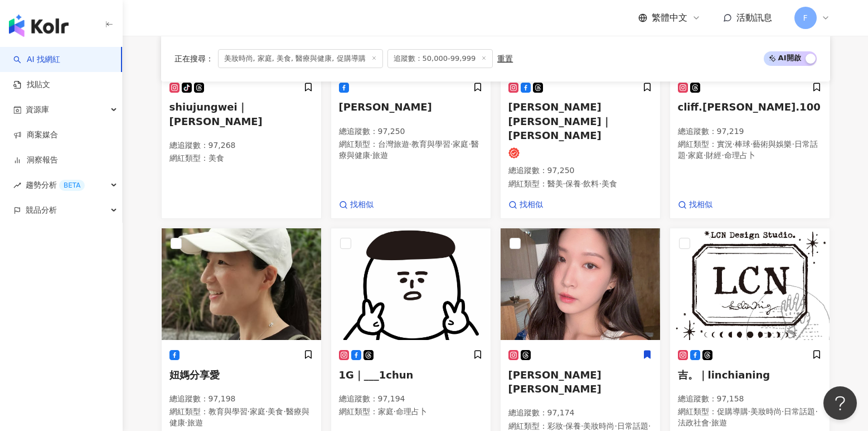 The width and height of the screenshot is (868, 431). I want to click on span: 妞媽分享愛, so click(195, 374).